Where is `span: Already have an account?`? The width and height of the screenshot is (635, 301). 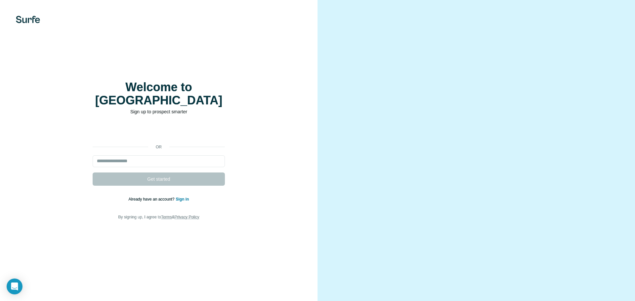 span: Already have an account? is located at coordinates (152, 200).